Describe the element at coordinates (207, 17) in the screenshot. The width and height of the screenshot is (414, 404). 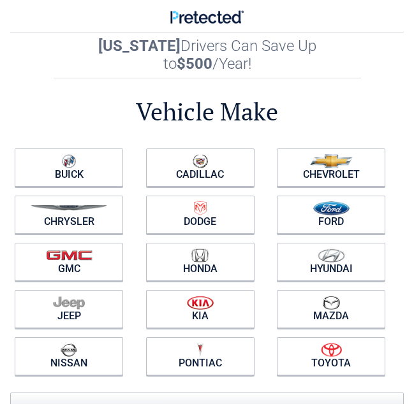
I see `img: Main Logo` at that location.